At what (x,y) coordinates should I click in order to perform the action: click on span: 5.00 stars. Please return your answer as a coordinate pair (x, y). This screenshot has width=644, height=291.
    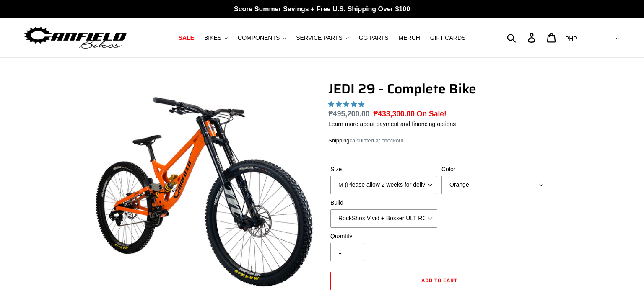
    Looking at the image, I should click on (347, 104).